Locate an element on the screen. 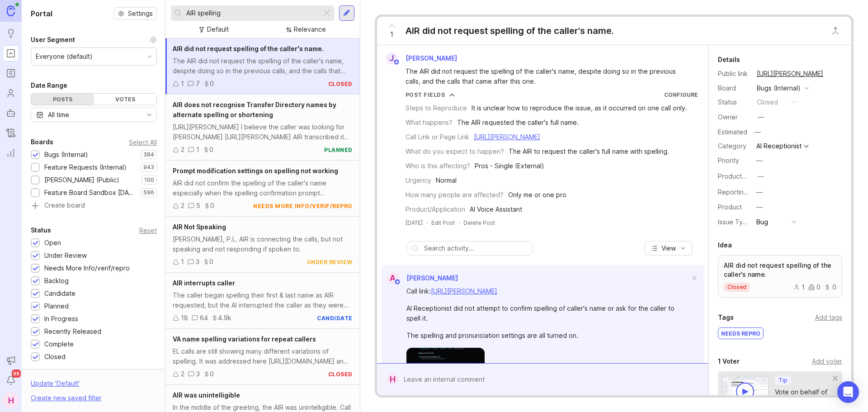 The height and width of the screenshot is (412, 868). p: AIR did not request spelling of the caller's name. is located at coordinates (780, 270).